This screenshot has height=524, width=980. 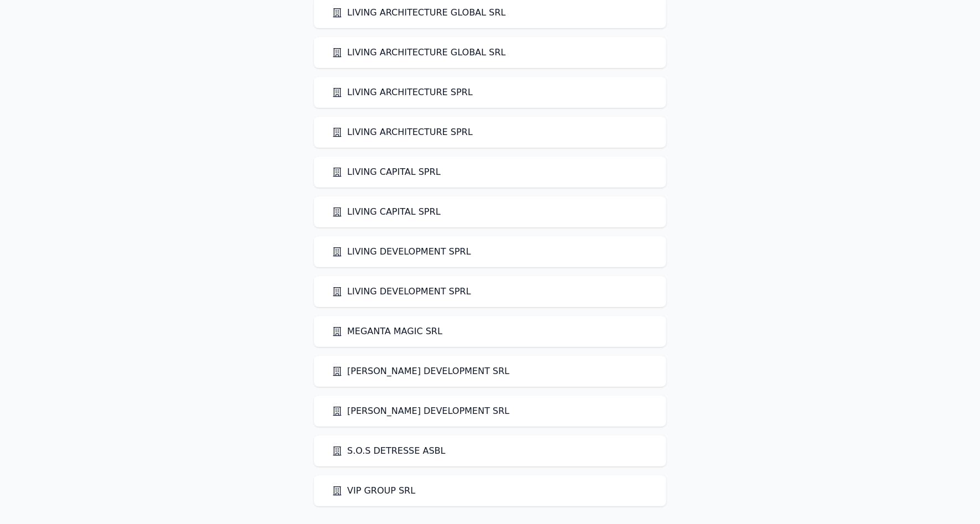 I want to click on a: VIP GROUP SRL, so click(x=373, y=491).